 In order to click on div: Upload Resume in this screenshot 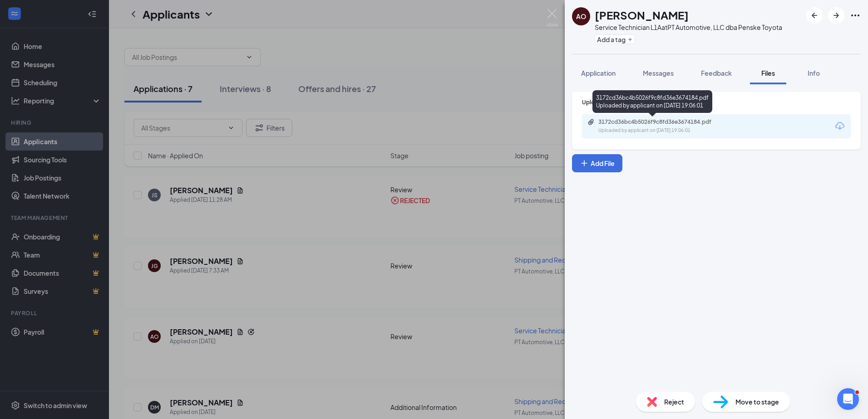, I will do `click(717, 102)`.